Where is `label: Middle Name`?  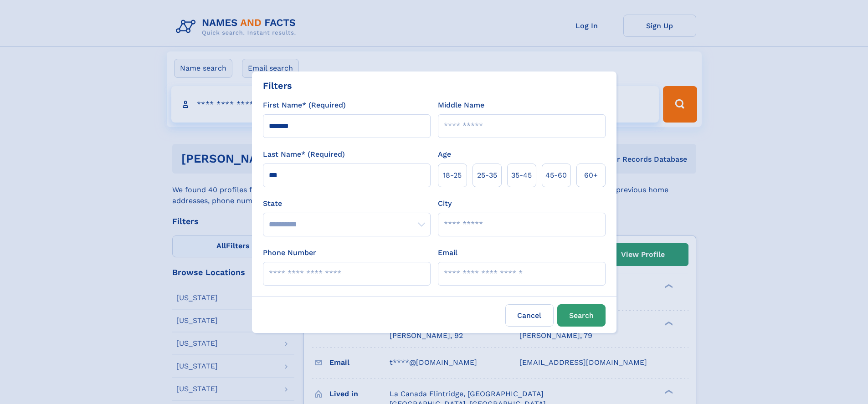
label: Middle Name is located at coordinates (461, 105).